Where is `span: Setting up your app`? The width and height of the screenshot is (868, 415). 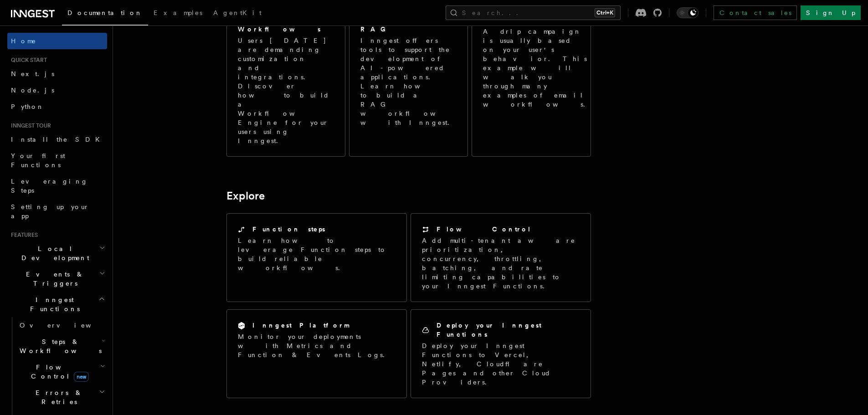 span: Setting up your app is located at coordinates (50, 211).